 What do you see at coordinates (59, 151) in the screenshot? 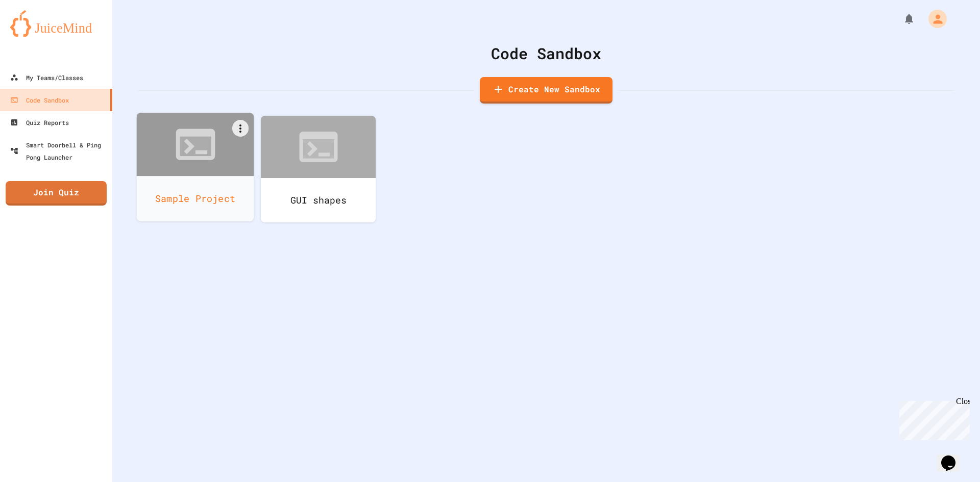
I see `div: Smart Doorbell & Ping Pong Launcher` at bounding box center [59, 151].